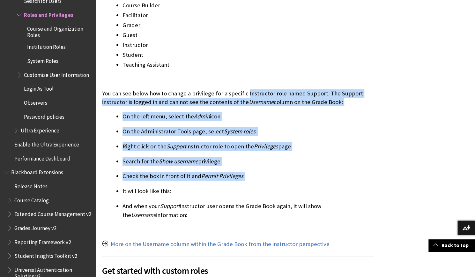  I want to click on li: On the left menu, select the icon, so click(248, 117).